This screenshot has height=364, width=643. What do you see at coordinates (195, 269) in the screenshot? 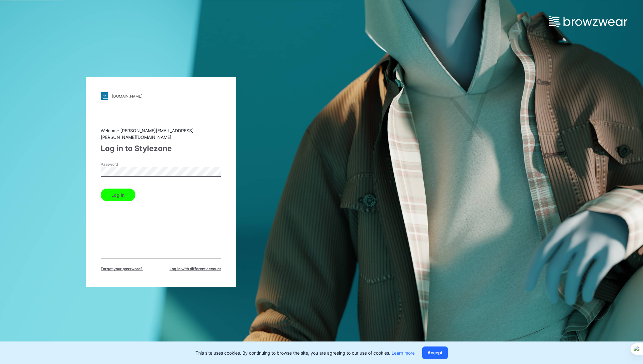
I see `span: Log in with different account` at bounding box center [195, 269].